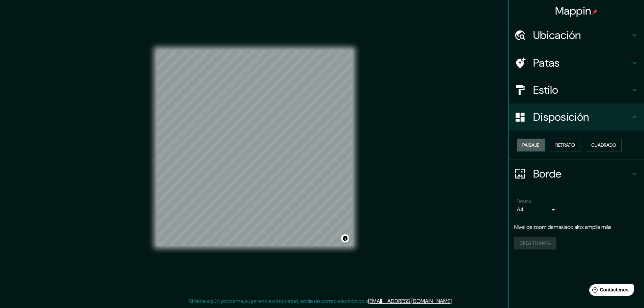  I want to click on font: Estilo, so click(546, 90).